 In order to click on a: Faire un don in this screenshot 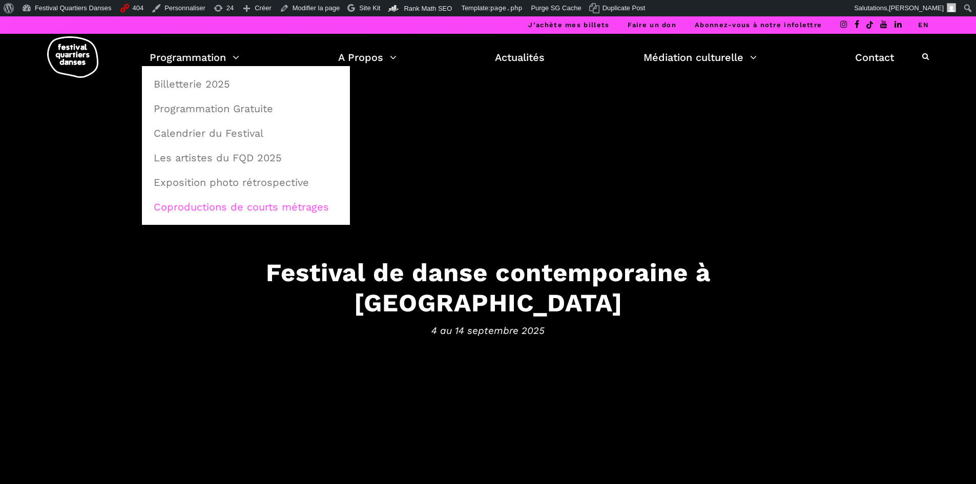, I will do `click(652, 25)`.